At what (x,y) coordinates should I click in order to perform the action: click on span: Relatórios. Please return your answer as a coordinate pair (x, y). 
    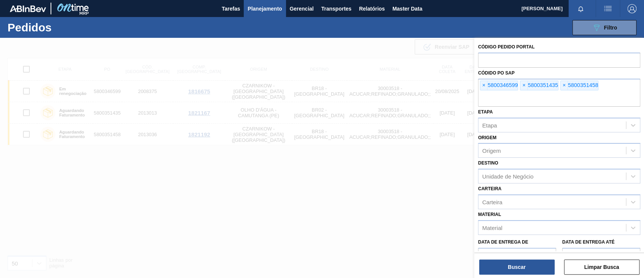
    Looking at the image, I should click on (371, 9).